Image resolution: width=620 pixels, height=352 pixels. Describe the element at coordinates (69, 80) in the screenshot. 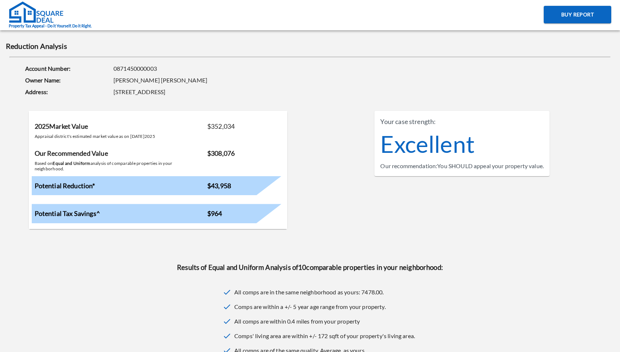

I see `strong: Owner Name:` at that location.